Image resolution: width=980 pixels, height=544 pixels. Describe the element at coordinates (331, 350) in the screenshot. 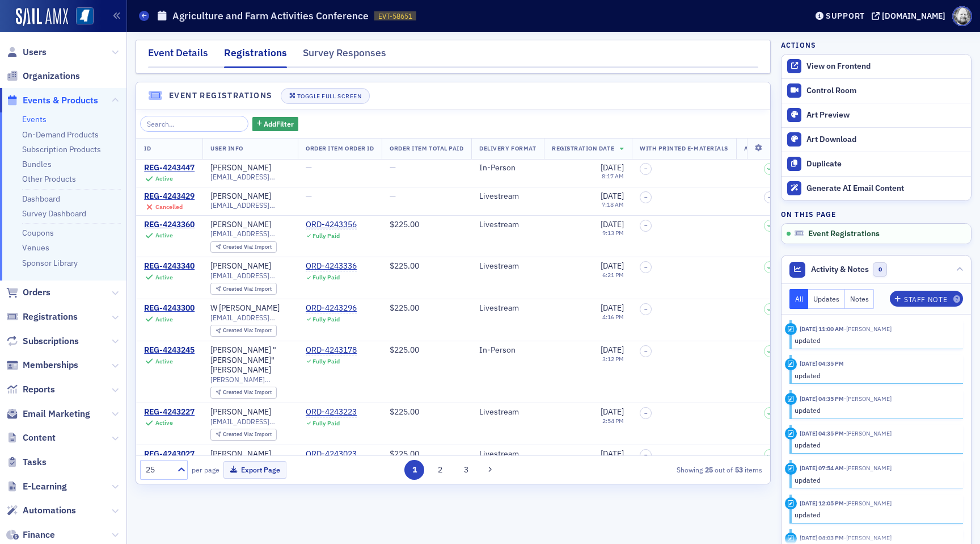

I see `a: ORD-4243178` at that location.